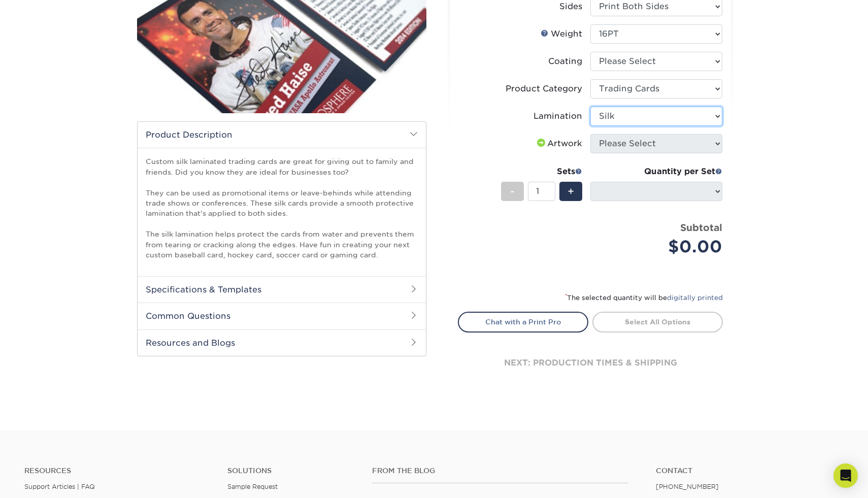 The image size is (868, 498). What do you see at coordinates (558, 117) in the screenshot?
I see `div: Lamination` at bounding box center [558, 117].